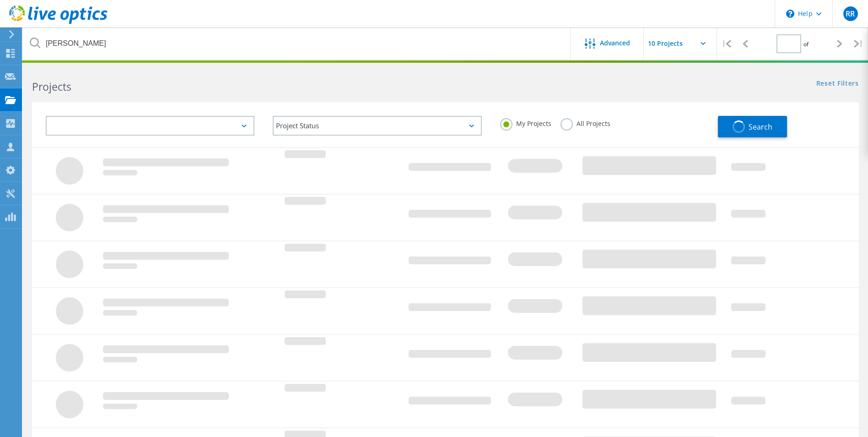  What do you see at coordinates (377, 126) in the screenshot?
I see `div: Project Status` at bounding box center [377, 126].